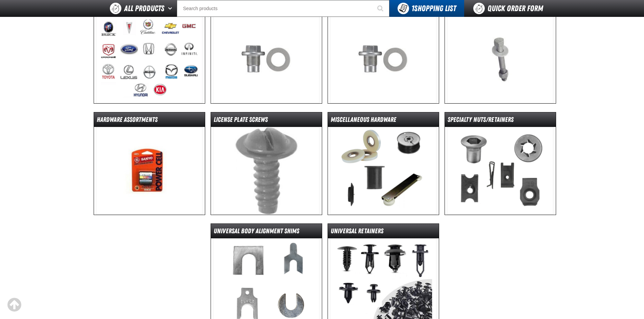  What do you see at coordinates (150, 164) in the screenshot?
I see `a: Hardware Assortments` at bounding box center [150, 164].